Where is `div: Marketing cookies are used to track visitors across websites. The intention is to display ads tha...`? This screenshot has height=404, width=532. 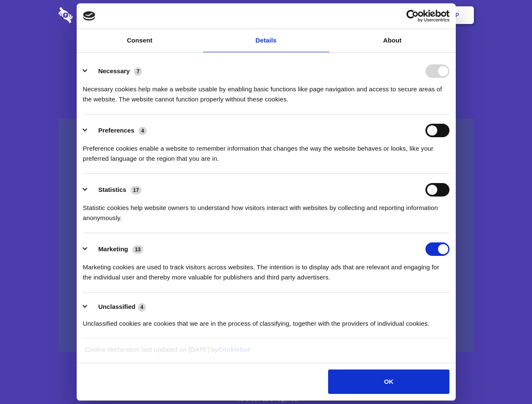 div: Marketing cookies are used to track visitors across websites. The intention is to display ads tha... is located at coordinates (266, 269).